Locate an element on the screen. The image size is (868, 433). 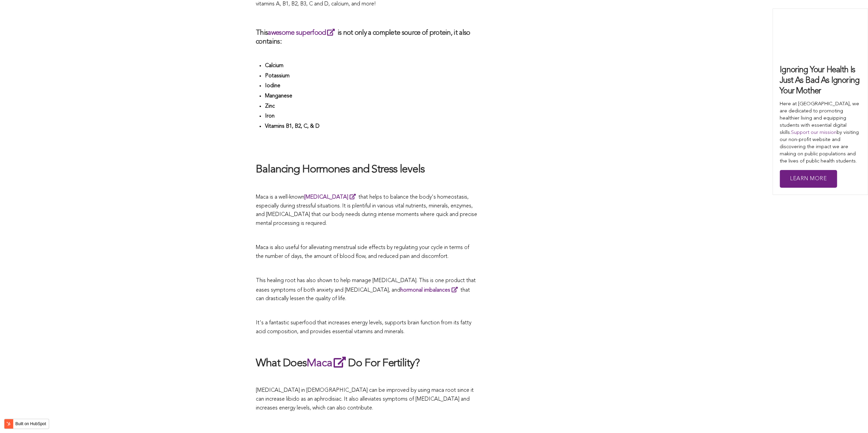
label: Built on HubSpot is located at coordinates (31, 424).